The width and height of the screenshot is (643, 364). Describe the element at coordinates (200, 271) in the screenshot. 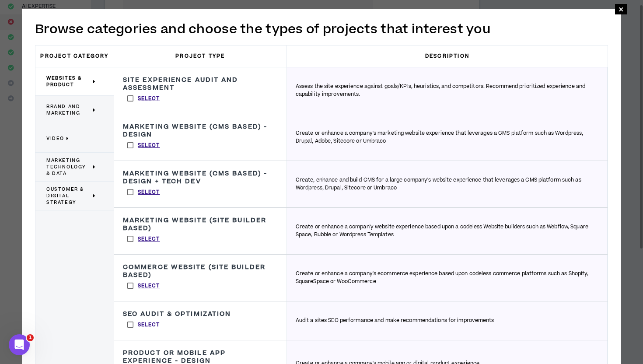

I see `h3: Commerce Website (Site Builder Based)` at that location.